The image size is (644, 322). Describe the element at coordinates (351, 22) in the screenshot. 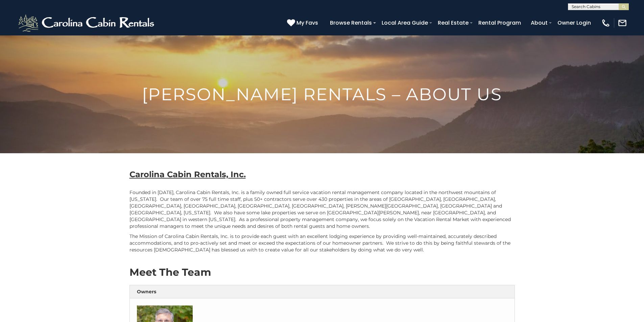

I see `a: Browse Rentals` at that location.